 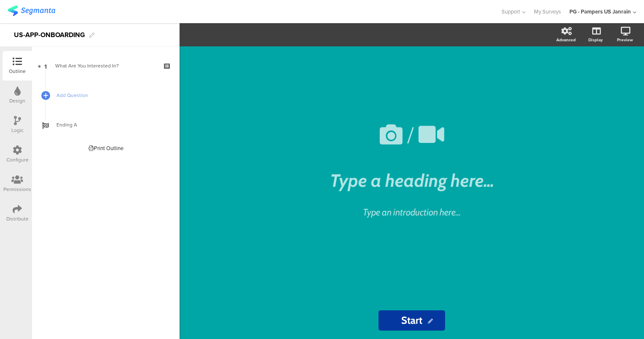 I want to click on div: Print Outline, so click(x=106, y=148).